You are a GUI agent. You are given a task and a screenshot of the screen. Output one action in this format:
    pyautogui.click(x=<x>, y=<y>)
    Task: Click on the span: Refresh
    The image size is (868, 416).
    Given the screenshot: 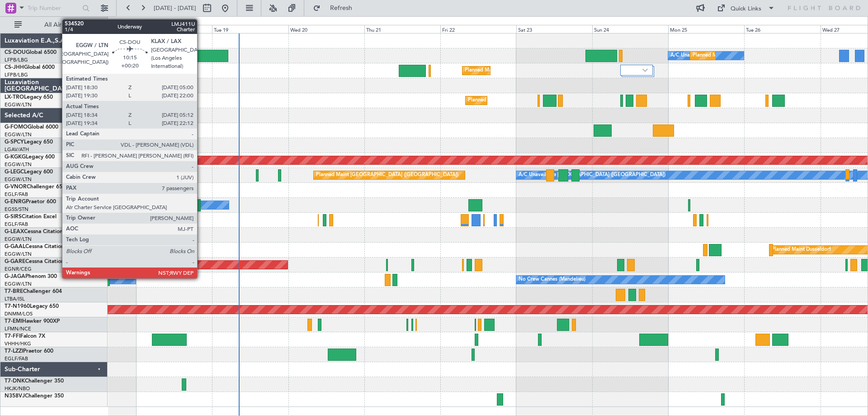 What is the action you would take?
    pyautogui.click(x=341, y=8)
    